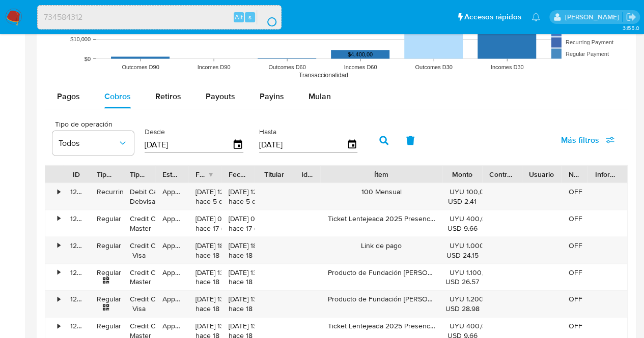 The image size is (644, 338). Describe the element at coordinates (593, 16) in the screenshot. I see `p: agostina.bazzano@mercadolibre.com` at that location.